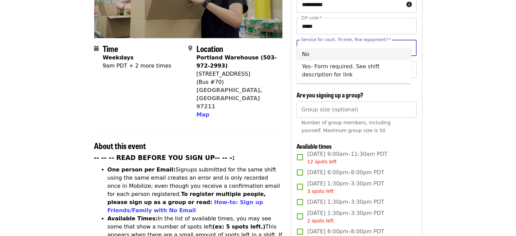  What do you see at coordinates (190, 48) in the screenshot?
I see `i: map-marker-alt icon` at bounding box center [190, 48].